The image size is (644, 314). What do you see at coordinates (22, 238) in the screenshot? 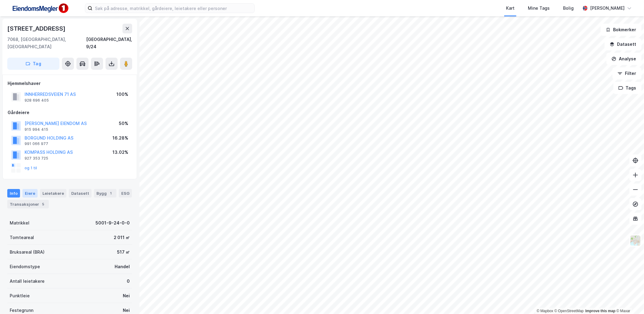
I see `div: Tomteareal` at bounding box center [22, 238].